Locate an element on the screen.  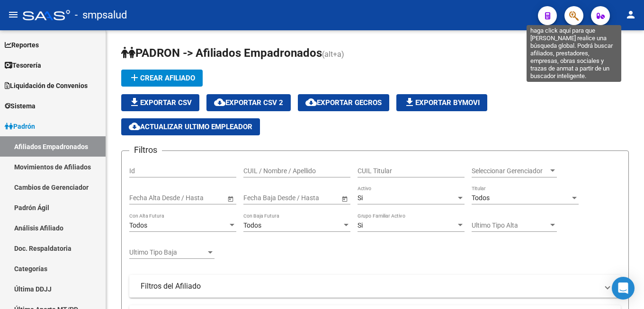
mat-icon: person is located at coordinates (631, 15).